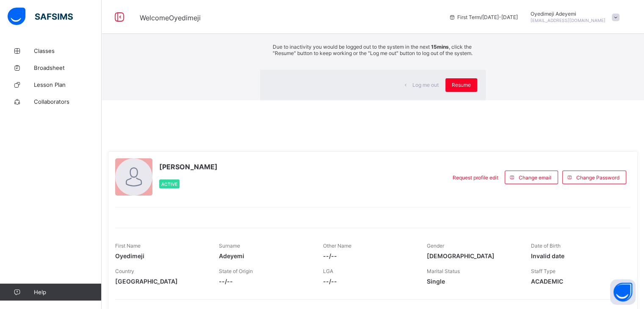 The height and width of the screenshot is (309, 644). Describe the element at coordinates (443, 271) in the screenshot. I see `span: Marital Status` at that location.